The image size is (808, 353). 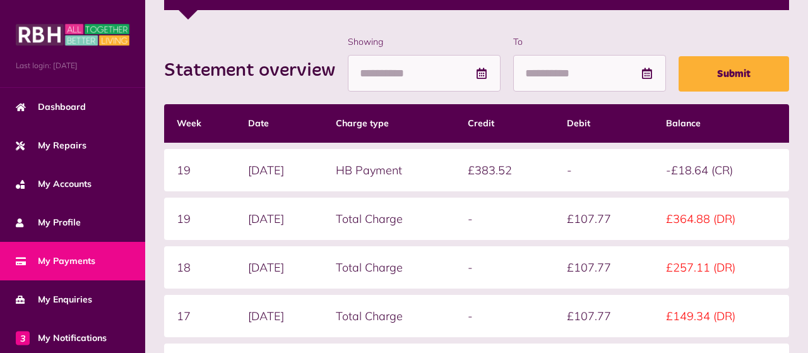 What do you see at coordinates (734, 74) in the screenshot?
I see `button: Submit` at bounding box center [734, 74].